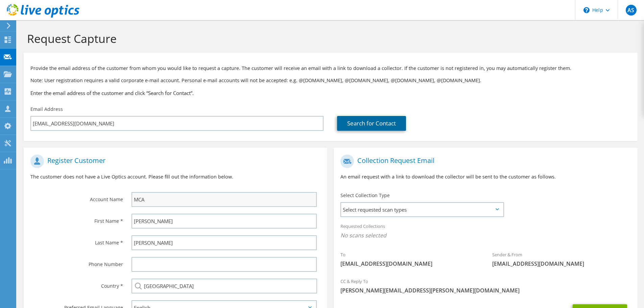 The image size is (644, 308). What do you see at coordinates (631, 10) in the screenshot?
I see `span: AS` at bounding box center [631, 10].